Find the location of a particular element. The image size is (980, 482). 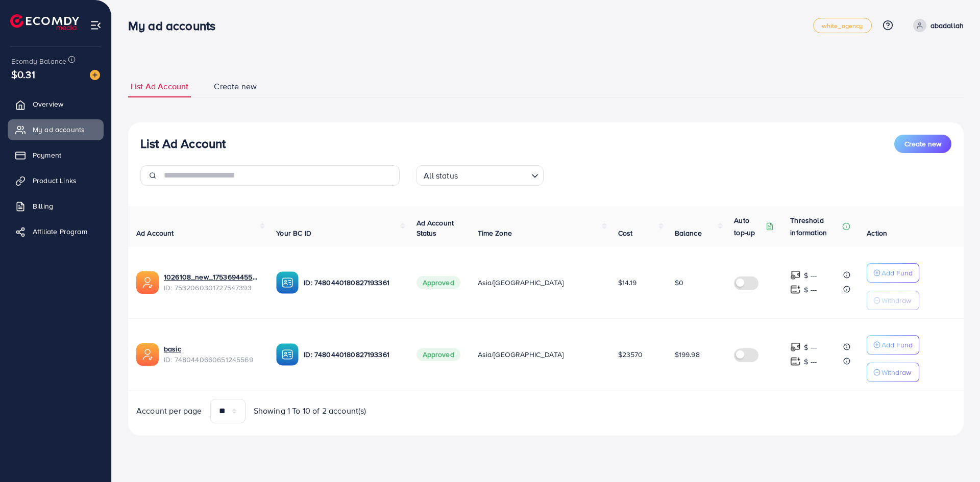

img: logo is located at coordinates (44, 22).